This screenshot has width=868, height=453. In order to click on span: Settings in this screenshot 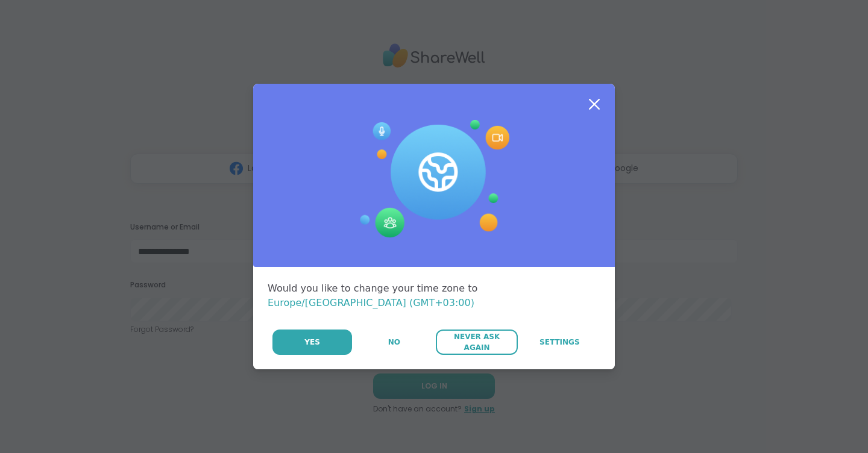, I will do `click(560, 342)`.